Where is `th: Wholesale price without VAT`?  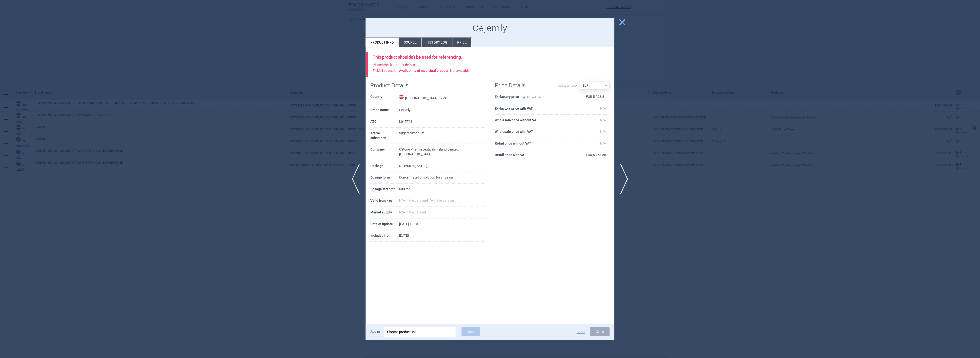
th: Wholesale price without VAT is located at coordinates (534, 121).